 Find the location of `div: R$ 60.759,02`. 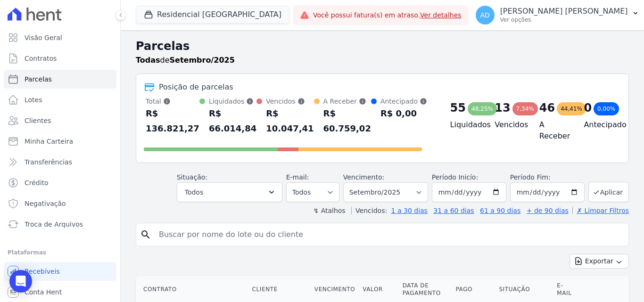

div: R$ 60.759,02 is located at coordinates (347, 121).